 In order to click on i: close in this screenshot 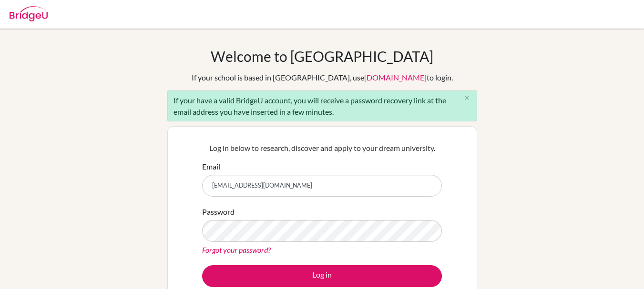, I will do `click(467, 97)`.